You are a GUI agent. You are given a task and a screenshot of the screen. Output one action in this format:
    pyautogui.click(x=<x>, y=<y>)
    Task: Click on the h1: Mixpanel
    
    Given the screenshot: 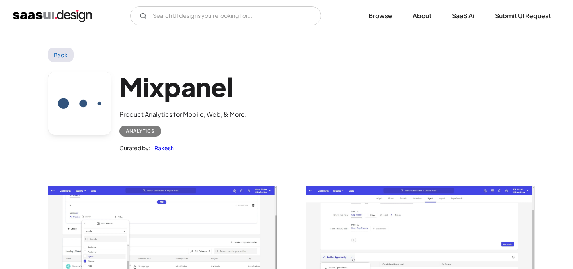 What is the action you would take?
    pyautogui.click(x=183, y=87)
    